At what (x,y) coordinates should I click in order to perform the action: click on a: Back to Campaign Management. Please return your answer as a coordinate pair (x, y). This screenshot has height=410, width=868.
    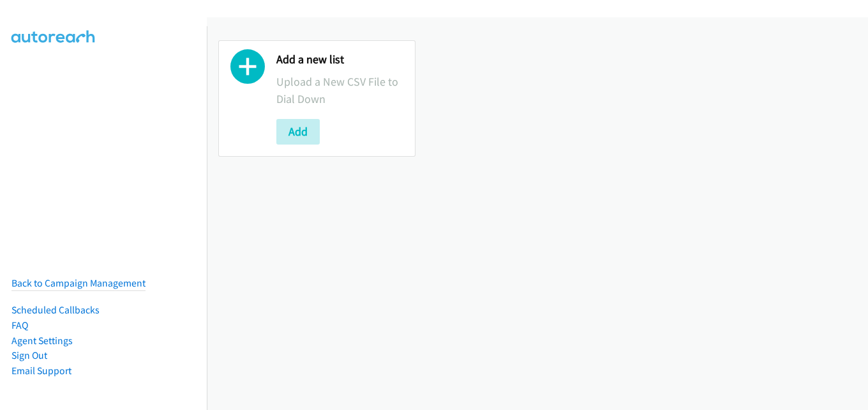
    Looking at the image, I should click on (78, 283).